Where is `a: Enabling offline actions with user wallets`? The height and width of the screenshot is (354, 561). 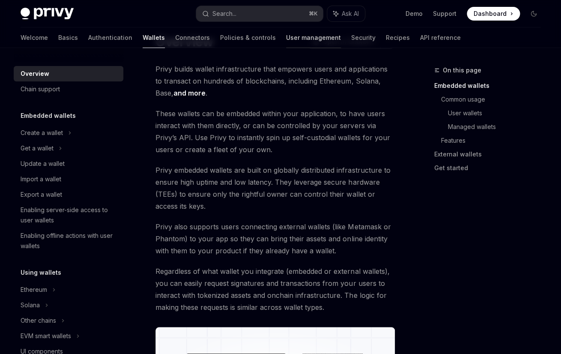 a: Enabling offline actions with user wallets is located at coordinates (69, 241).